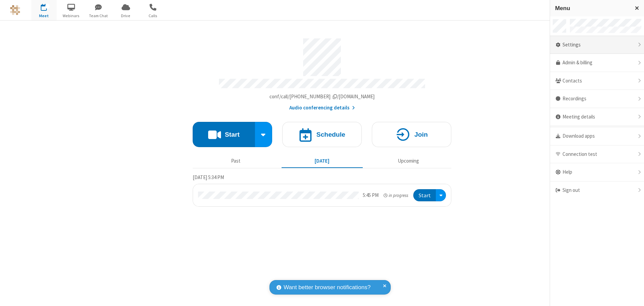 The width and height of the screenshot is (644, 306). Describe the element at coordinates (396, 195) in the screenshot. I see `em: in progress` at that location.